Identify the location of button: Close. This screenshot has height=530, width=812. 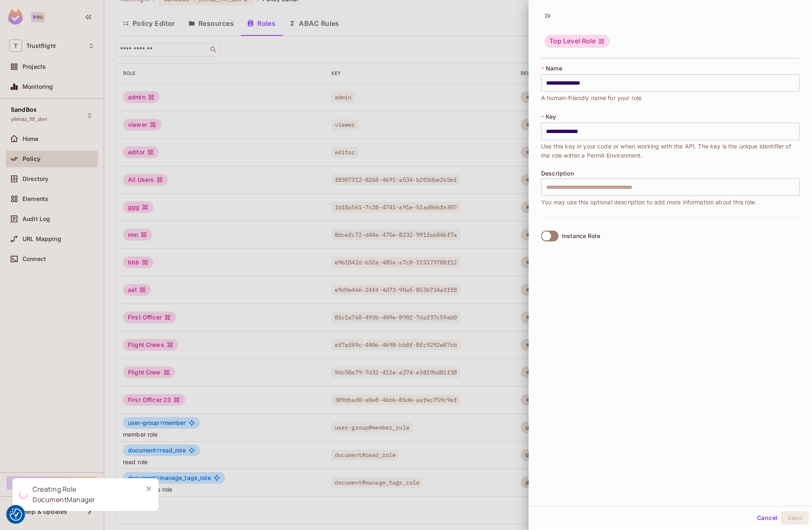
(149, 489).